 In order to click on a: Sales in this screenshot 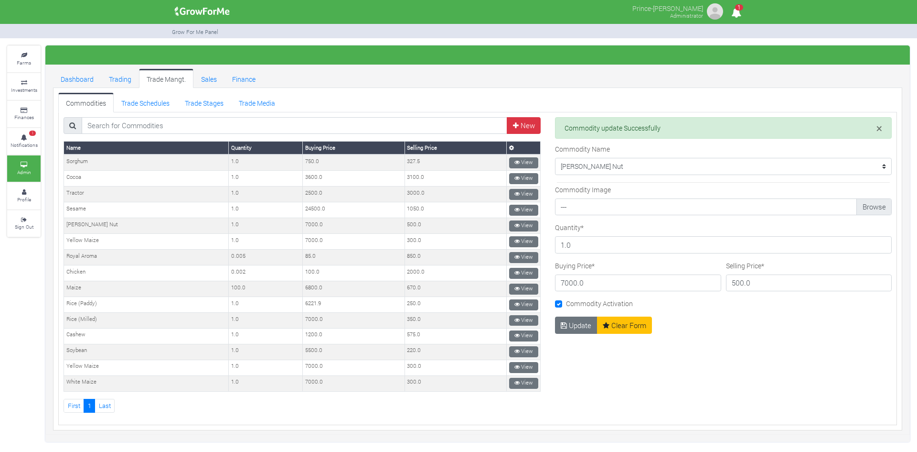, I will do `click(209, 78)`.